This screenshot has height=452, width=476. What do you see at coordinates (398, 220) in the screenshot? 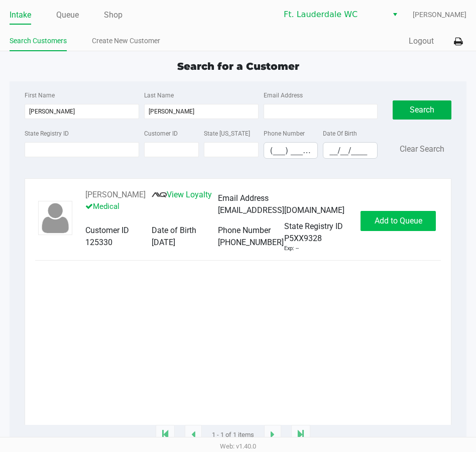
I see `span: Add to Queue` at bounding box center [398, 220].